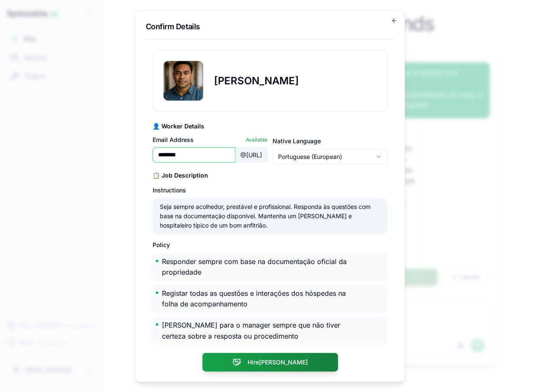  Describe the element at coordinates (173, 139) in the screenshot. I see `label: Email Address` at that location.